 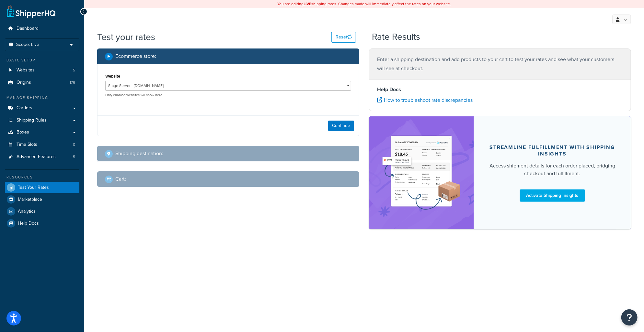 What do you see at coordinates (42, 132) in the screenshot?
I see `a: Boxes` at bounding box center [42, 132].